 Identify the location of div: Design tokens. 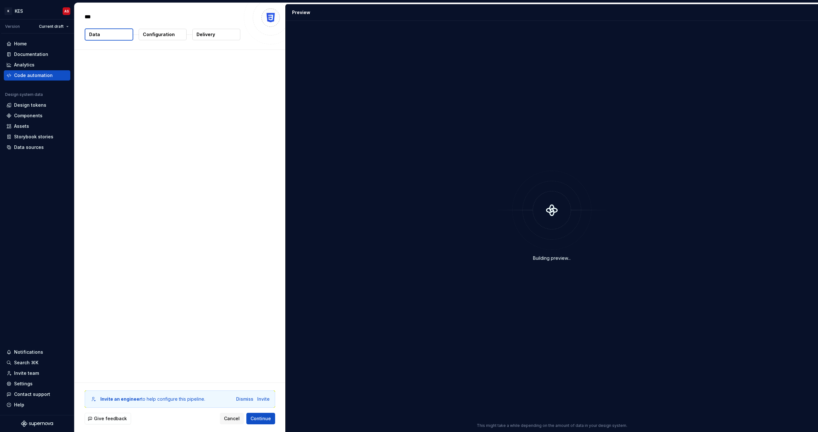
(30, 105).